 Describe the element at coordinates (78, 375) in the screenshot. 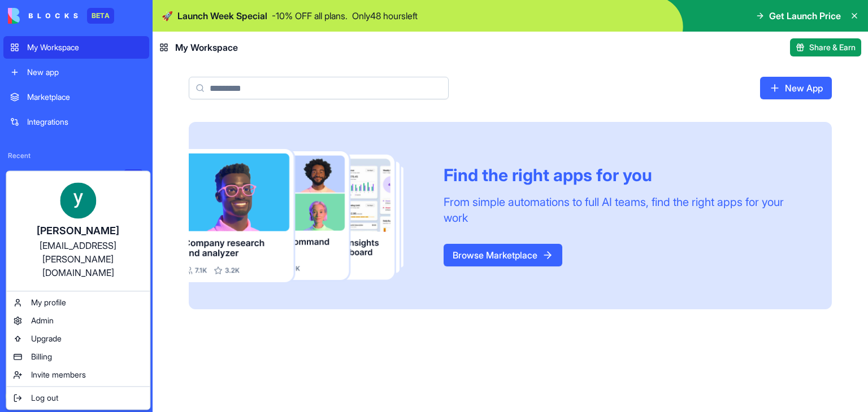

I see `a: Invite members` at that location.